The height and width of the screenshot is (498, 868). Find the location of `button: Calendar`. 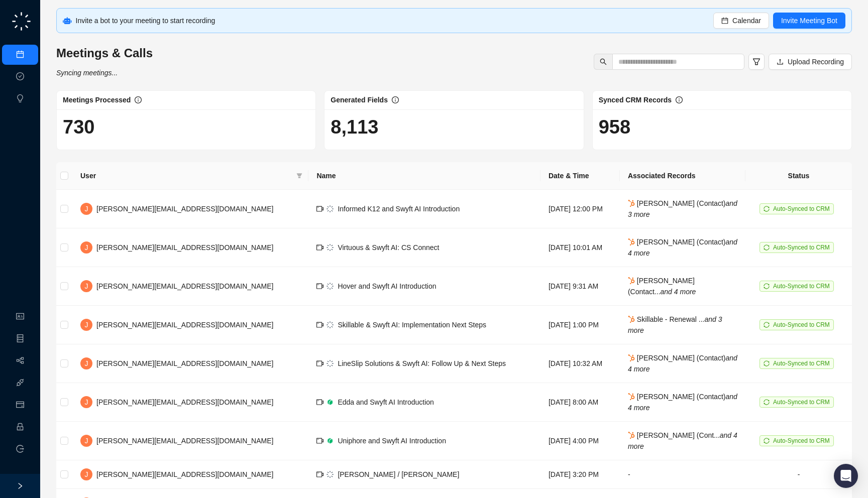

button: Calendar is located at coordinates (740, 21).